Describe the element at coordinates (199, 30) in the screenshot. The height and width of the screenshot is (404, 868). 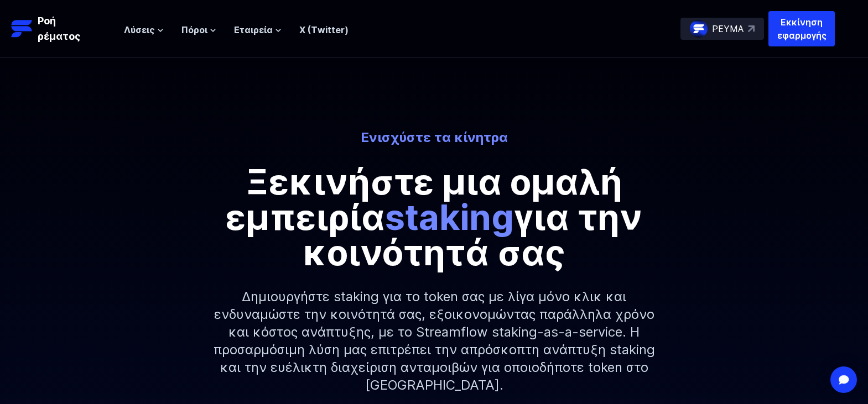
I see `button: Πόροι` at that location.